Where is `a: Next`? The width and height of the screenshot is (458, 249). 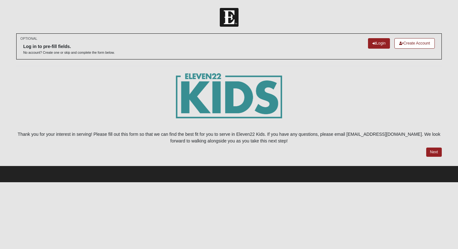
a: Next is located at coordinates (434, 152).